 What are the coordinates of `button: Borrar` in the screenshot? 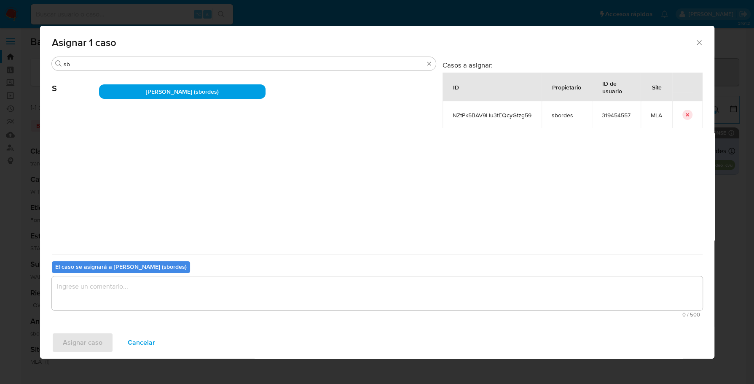 It's located at (429, 64).